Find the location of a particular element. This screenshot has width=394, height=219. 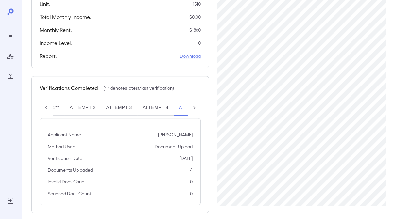

p: $ 0.00 is located at coordinates (195, 17).